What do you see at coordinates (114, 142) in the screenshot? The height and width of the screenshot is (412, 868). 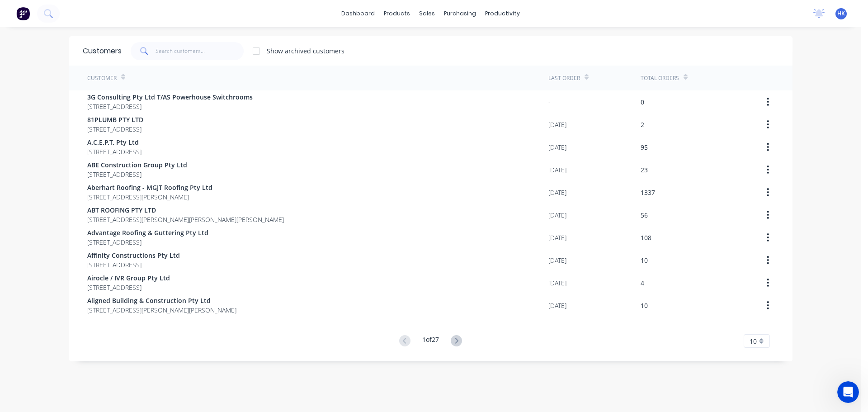 I see `span: A.C.E.P.T. Pty Ltd` at bounding box center [114, 142].